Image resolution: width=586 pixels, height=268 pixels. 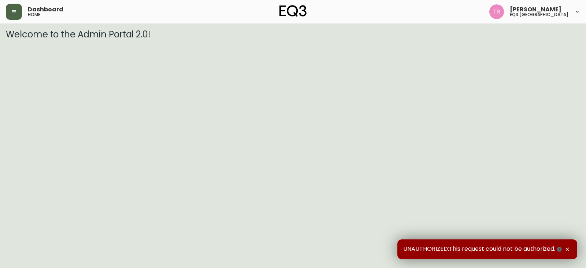 What do you see at coordinates (483, 249) in the screenshot?
I see `span: UNAUTHORIZED:This request could not be authorized.` at bounding box center [483, 249].